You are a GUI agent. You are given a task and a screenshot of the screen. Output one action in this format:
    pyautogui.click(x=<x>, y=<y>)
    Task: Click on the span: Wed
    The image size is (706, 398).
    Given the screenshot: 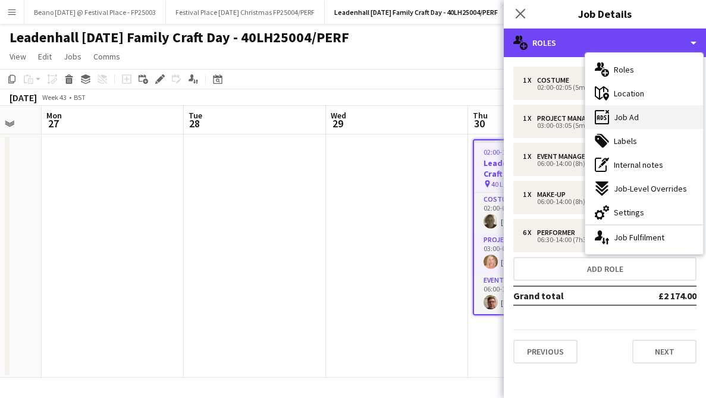 What is the action you would take?
    pyautogui.click(x=339, y=115)
    